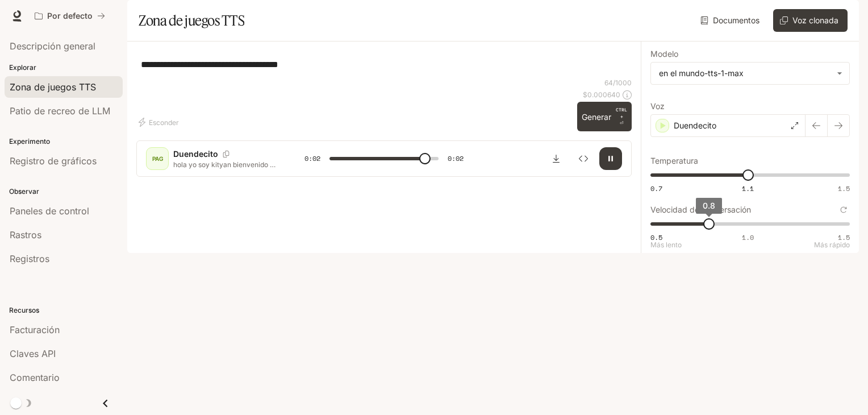 The image size is (868, 415). I want to click on font: CTRL +, so click(621, 113).